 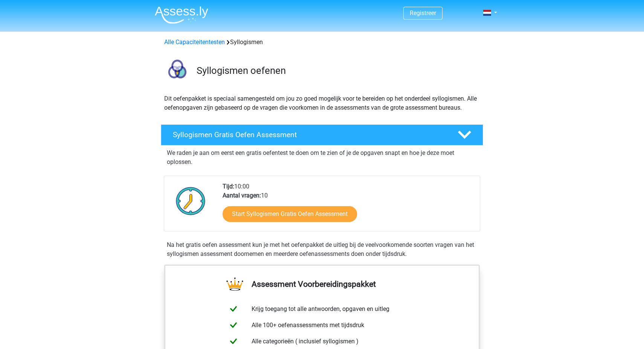 I want to click on div: 10:00 10, so click(x=348, y=207).